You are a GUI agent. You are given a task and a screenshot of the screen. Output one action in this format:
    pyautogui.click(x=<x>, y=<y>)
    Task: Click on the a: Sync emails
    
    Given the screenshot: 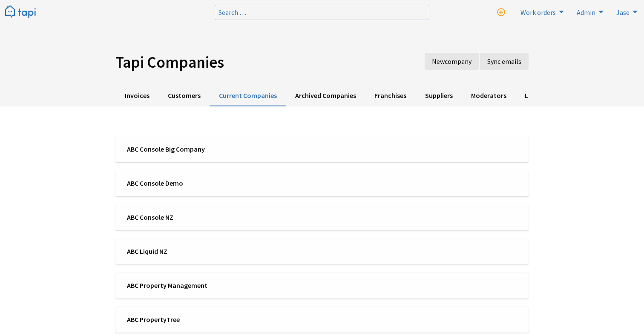 What is the action you would take?
    pyautogui.click(x=505, y=61)
    